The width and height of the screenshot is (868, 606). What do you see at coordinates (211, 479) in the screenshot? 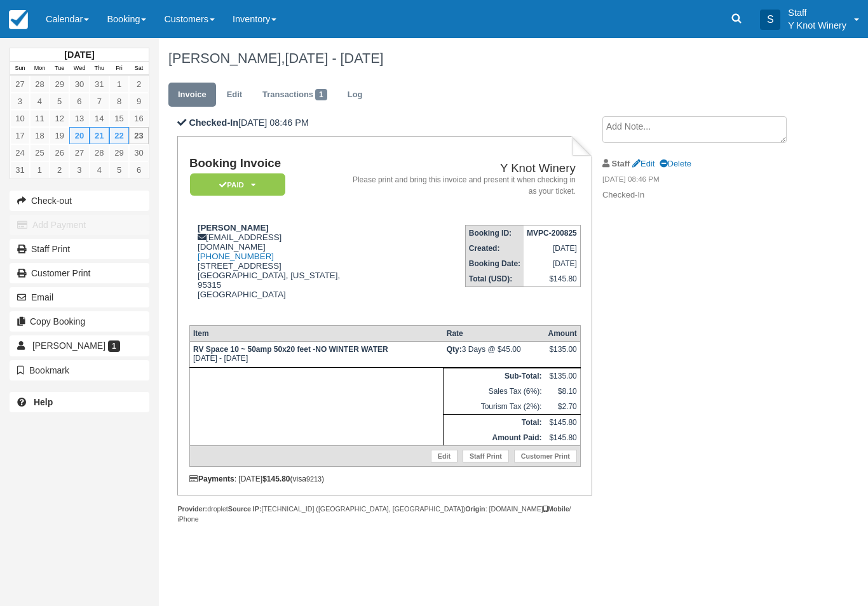
I see `strong: Payments` at bounding box center [211, 479].